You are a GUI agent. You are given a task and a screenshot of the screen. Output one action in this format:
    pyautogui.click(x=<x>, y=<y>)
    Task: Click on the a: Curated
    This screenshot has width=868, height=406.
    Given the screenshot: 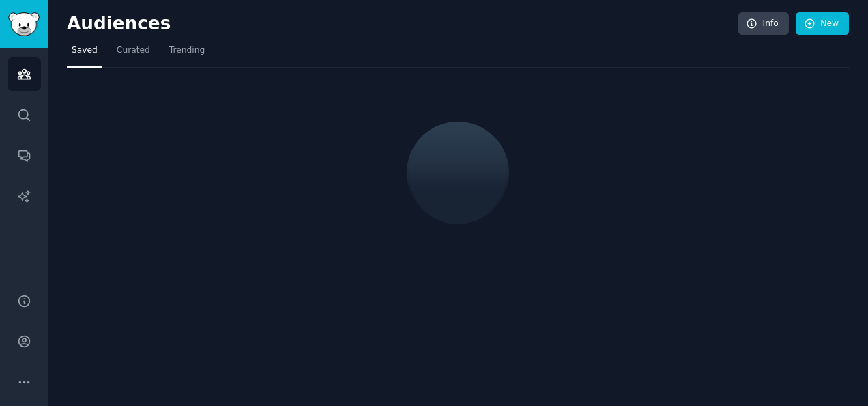 What is the action you would take?
    pyautogui.click(x=133, y=53)
    